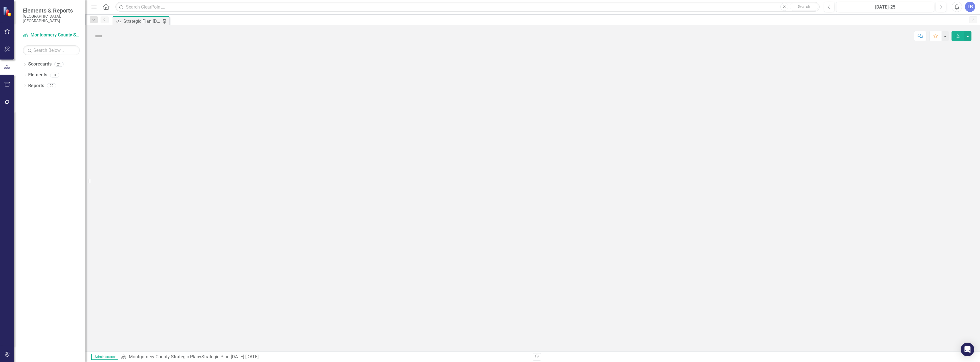 This screenshot has height=362, width=980. What do you see at coordinates (468, 7) in the screenshot?
I see `input: Search ClearPoint...` at bounding box center [468, 7].